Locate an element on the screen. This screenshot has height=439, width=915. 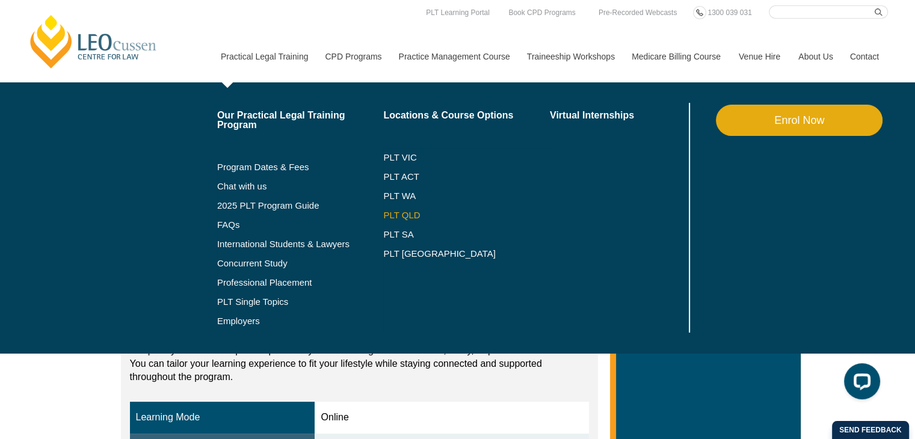
a: Employers is located at coordinates (300, 321).